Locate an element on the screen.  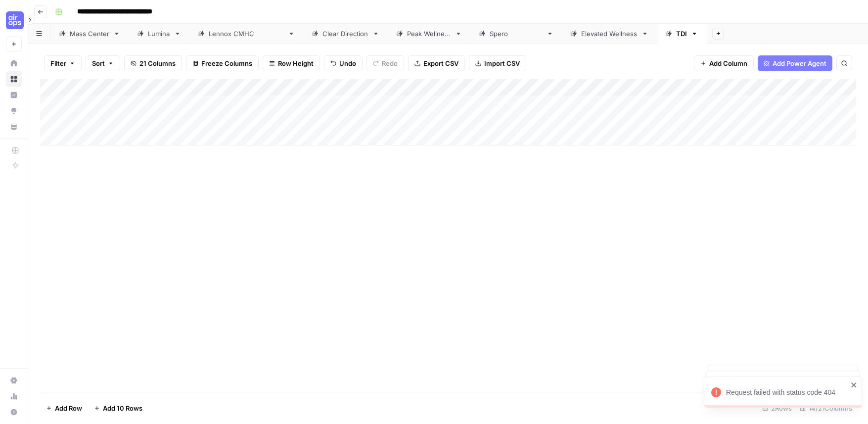
div: Peak Wellness is located at coordinates (429, 34).